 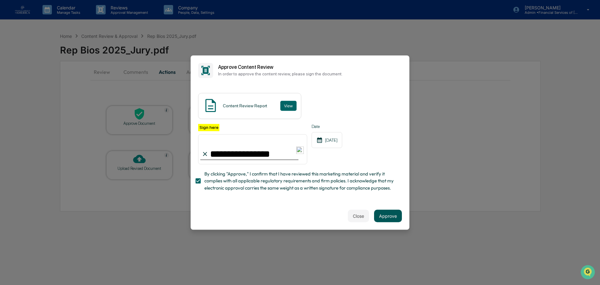 What do you see at coordinates (26, 94) in the screenshot?
I see `span: Data Lookup` at bounding box center [26, 94].